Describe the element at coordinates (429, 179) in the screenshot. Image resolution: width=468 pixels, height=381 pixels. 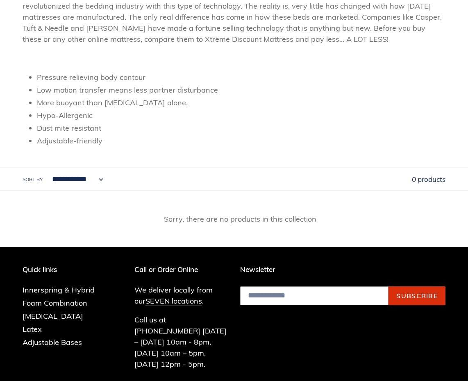
I see `span: 0 products` at that location.